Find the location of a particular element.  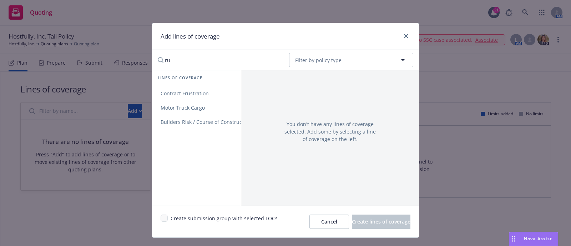

span: Motor Truck Cargo is located at coordinates (183, 107).